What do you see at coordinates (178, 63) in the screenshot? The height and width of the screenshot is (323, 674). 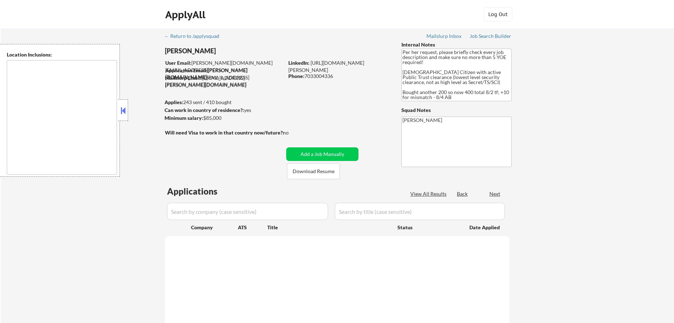 I see `strong: User Email:` at bounding box center [178, 63].